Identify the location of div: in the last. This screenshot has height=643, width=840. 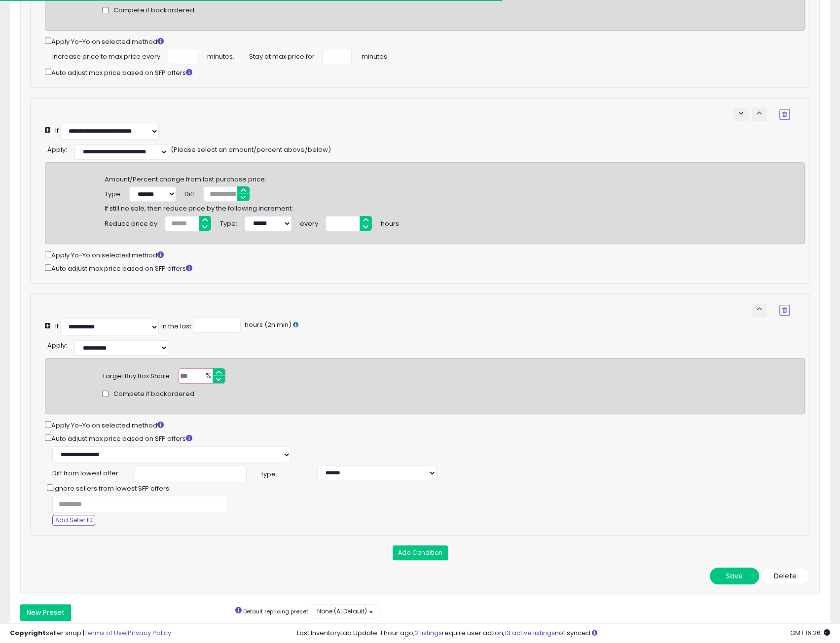
(176, 326).